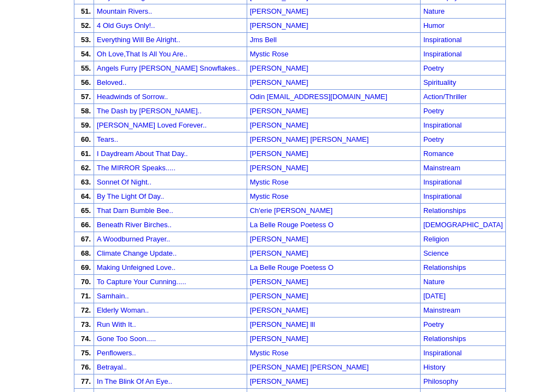 This screenshot has height=392, width=536. I want to click on font: 57., so click(86, 97).